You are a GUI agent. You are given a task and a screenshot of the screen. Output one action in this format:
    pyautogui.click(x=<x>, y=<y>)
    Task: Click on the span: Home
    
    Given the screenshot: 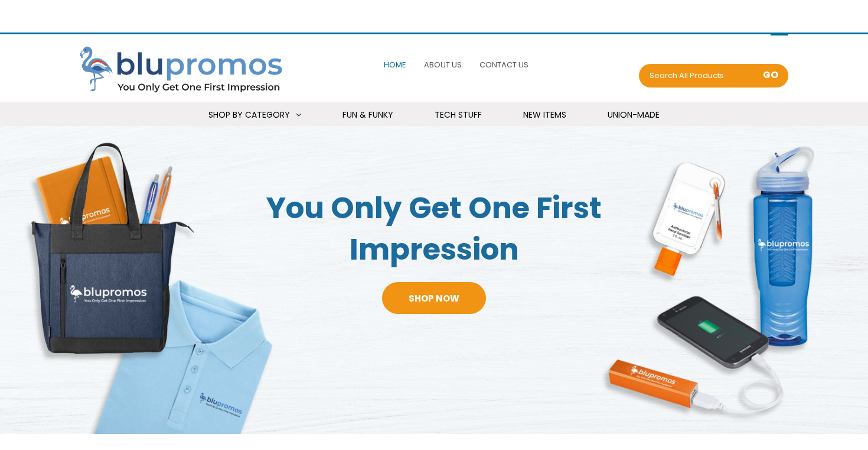 What is the action you would take?
    pyautogui.click(x=395, y=64)
    